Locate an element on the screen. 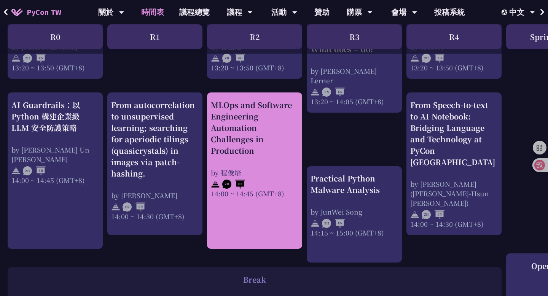 This screenshot has height=296, width=548. div: R3 is located at coordinates (354, 37).